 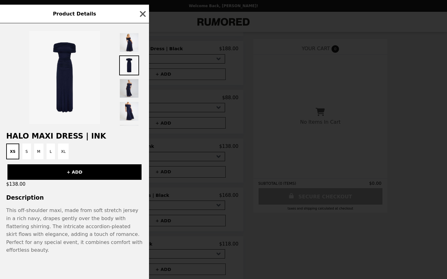 I want to click on img: Thumbnail 3, so click(x=129, y=88).